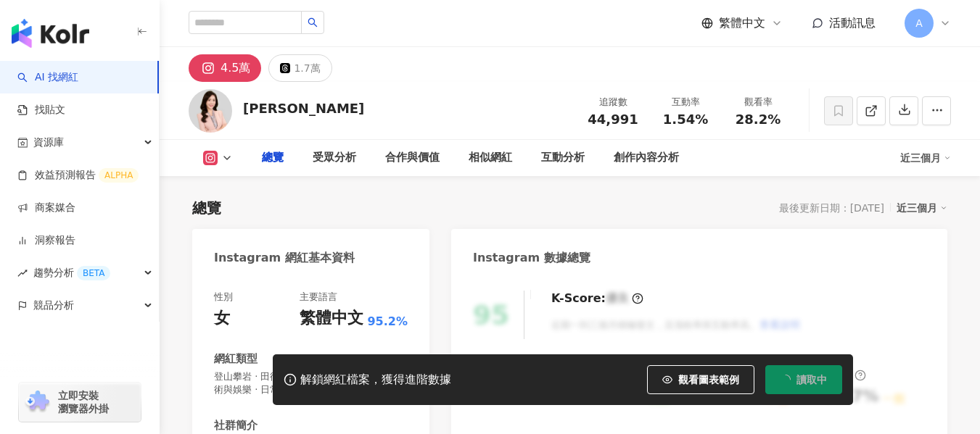 The height and width of the screenshot is (434, 980). Describe the element at coordinates (597, 299) in the screenshot. I see `div: K-Score :` at that location.